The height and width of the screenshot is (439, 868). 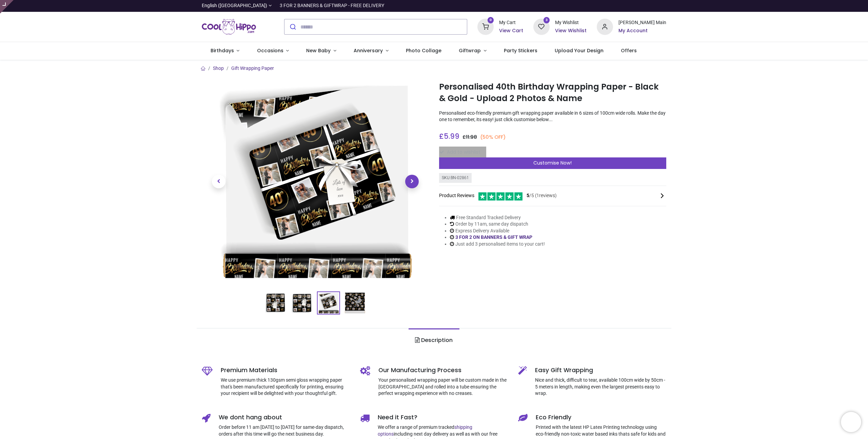 What do you see at coordinates (494, 237) in the screenshot?
I see `a: 3 FOR 2 ON BANNERS & GIFT WRAP` at bounding box center [494, 237].